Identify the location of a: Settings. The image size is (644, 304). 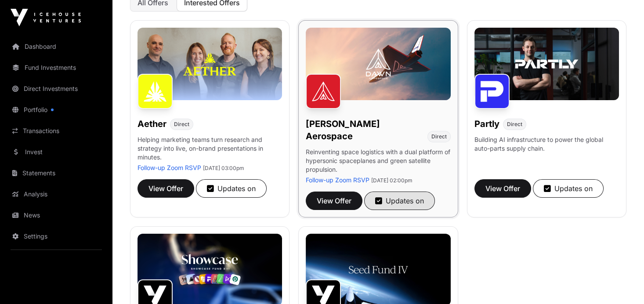
(56, 237).